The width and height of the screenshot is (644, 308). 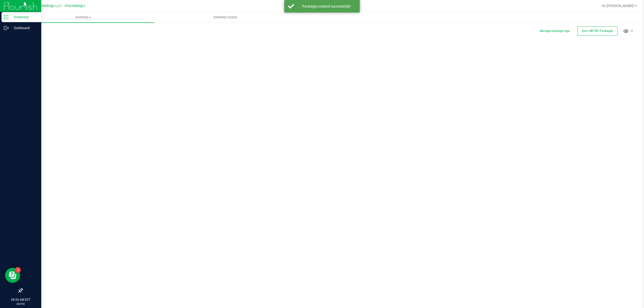 I want to click on inline-svg: Inventory, so click(x=6, y=17).